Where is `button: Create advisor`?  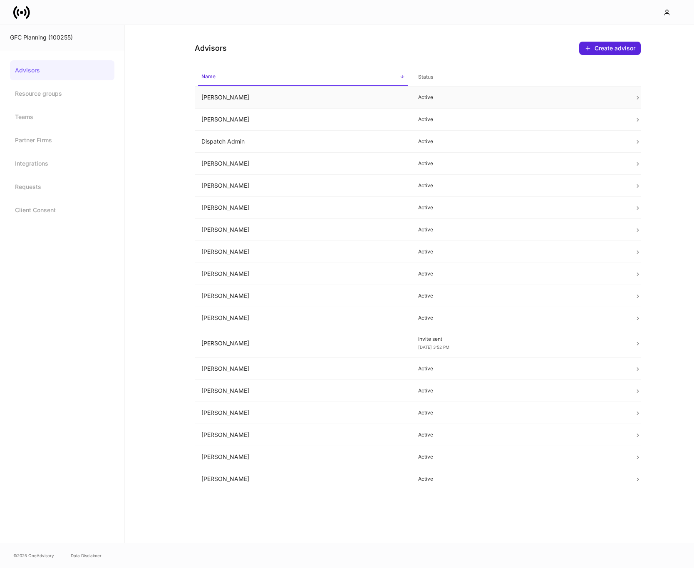
button: Create advisor is located at coordinates (610, 48).